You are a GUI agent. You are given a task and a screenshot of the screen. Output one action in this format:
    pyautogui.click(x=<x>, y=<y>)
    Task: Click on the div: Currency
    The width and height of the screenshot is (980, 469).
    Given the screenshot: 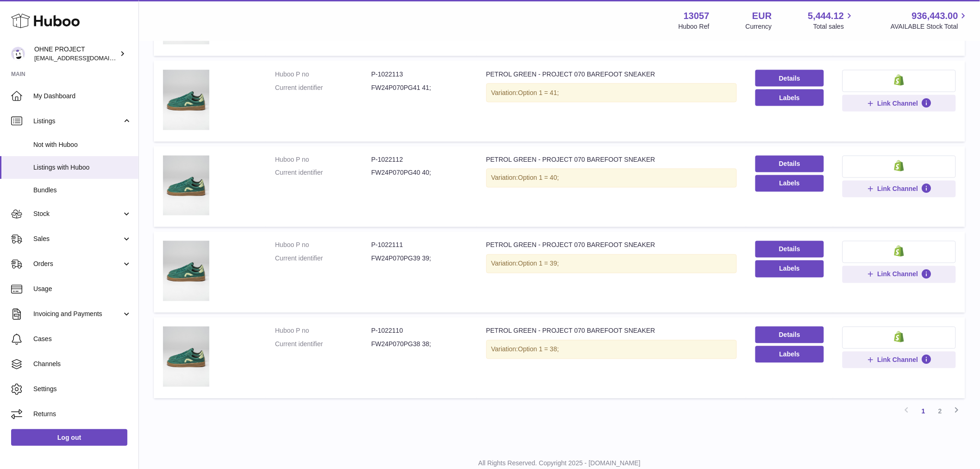 What is the action you would take?
    pyautogui.click(x=759, y=27)
    